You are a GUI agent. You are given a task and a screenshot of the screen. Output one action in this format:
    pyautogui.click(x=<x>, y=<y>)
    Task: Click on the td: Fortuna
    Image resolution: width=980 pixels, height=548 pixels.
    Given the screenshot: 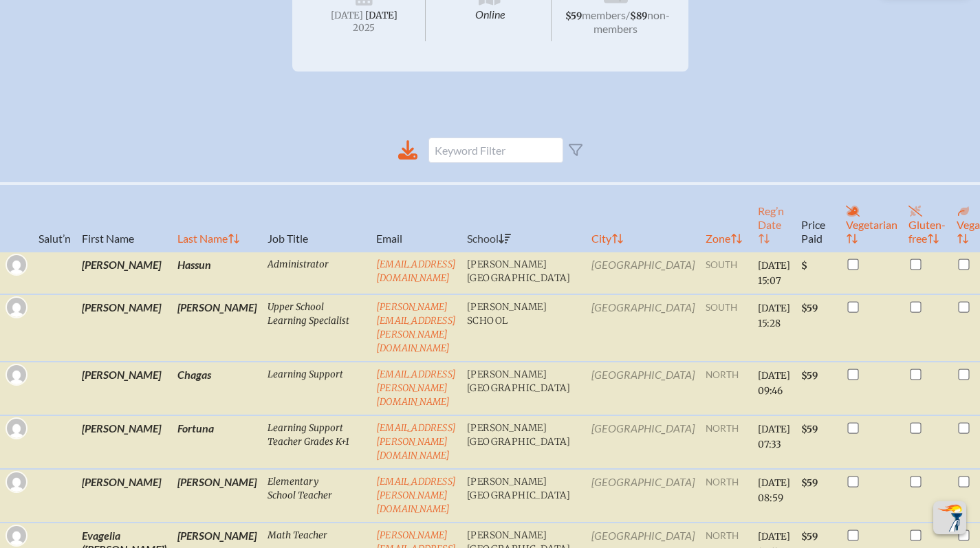 What is the action you would take?
    pyautogui.click(x=217, y=442)
    